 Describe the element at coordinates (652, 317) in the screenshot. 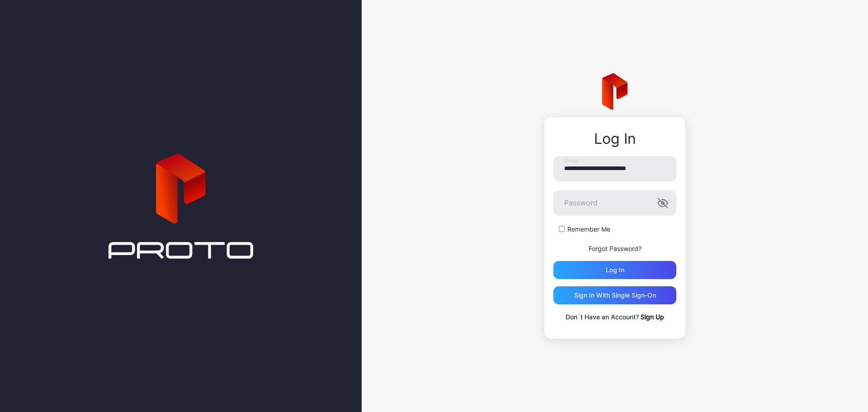

I see `a: Sign Up` at that location.